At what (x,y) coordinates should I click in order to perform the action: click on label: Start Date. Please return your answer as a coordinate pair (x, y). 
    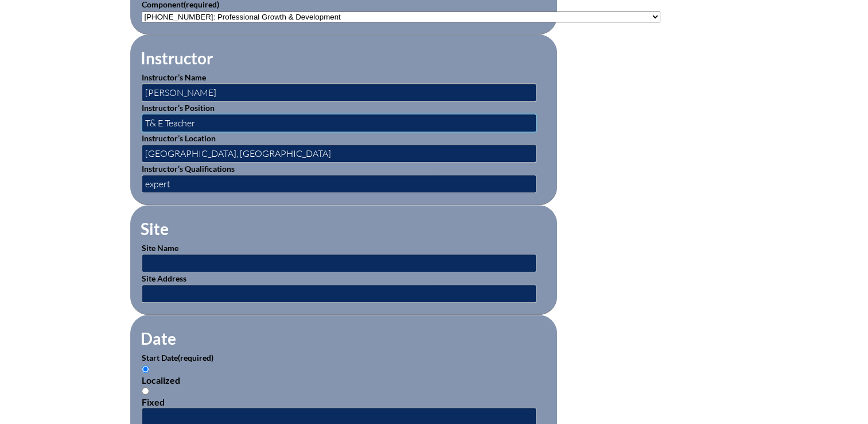
    Looking at the image, I should click on (177, 357).